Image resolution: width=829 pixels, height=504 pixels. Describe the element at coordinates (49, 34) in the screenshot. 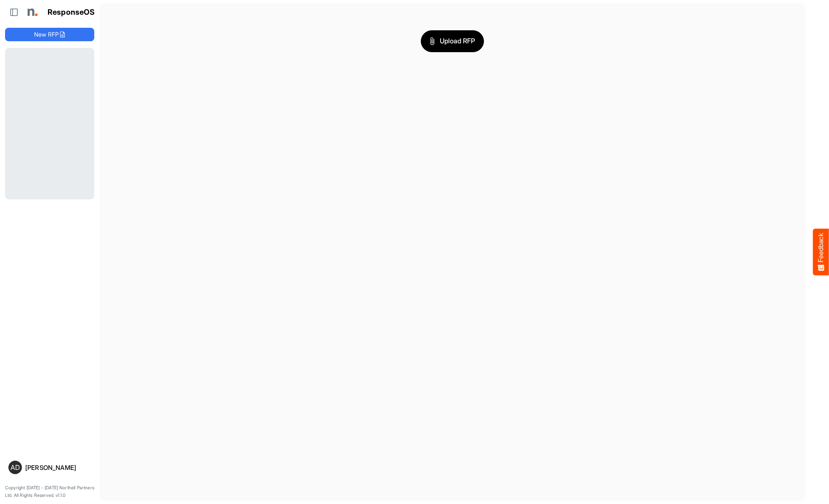

I see `button: New RFP` at that location.